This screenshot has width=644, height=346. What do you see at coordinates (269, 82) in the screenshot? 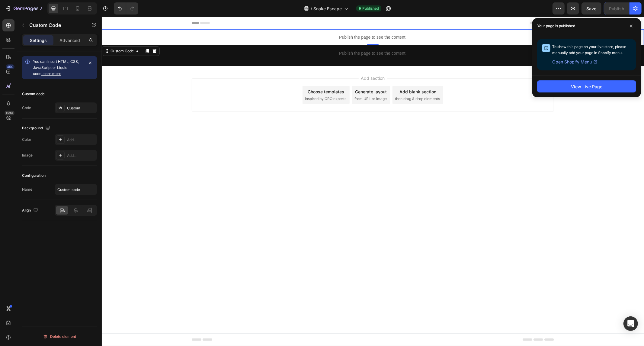
I see `span: from URL or image` at bounding box center [269, 82].